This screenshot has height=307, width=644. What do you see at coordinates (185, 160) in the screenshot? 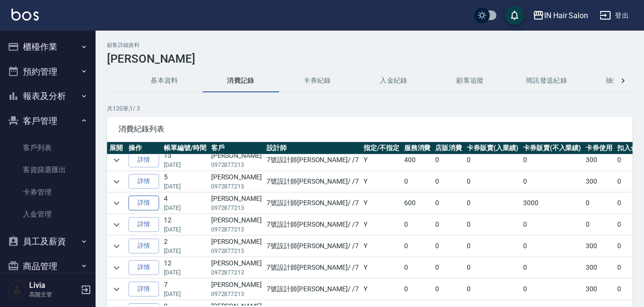
I see `td: 13` at bounding box center [185, 160].